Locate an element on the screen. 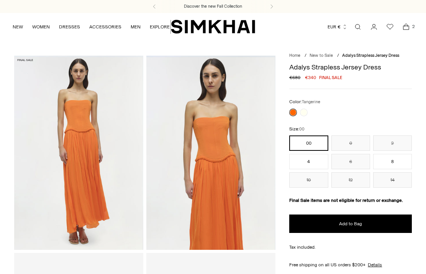  button: Add to Bag is located at coordinates (351, 223).